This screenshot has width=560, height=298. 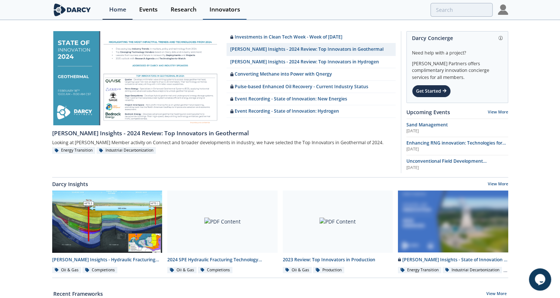 I want to click on span: Enhancing RNG innovation: Technologies for Sustainable Energy, so click(x=456, y=146).